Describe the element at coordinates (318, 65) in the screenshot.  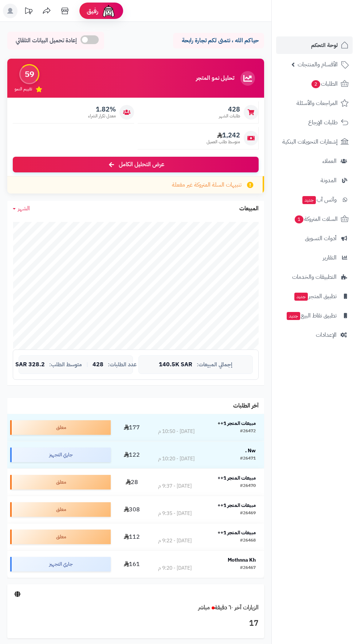
I see `span: الأقسام والمنتجات` at that location.